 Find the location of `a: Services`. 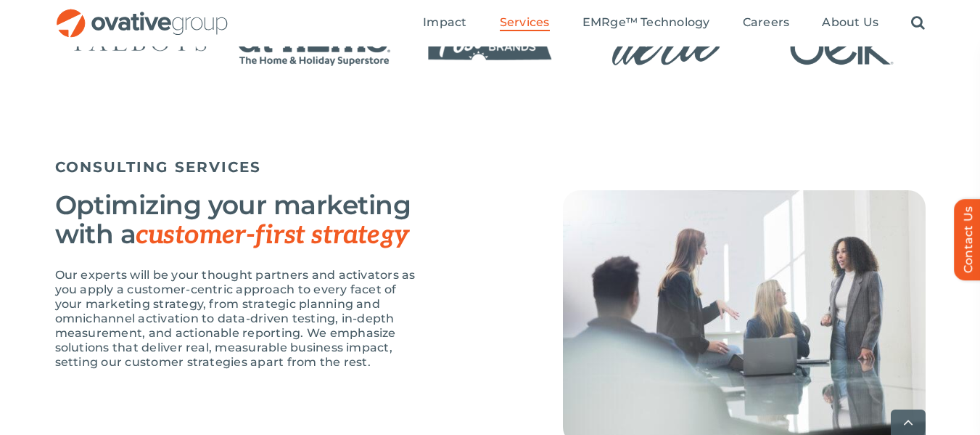

a: Services is located at coordinates (525, 23).